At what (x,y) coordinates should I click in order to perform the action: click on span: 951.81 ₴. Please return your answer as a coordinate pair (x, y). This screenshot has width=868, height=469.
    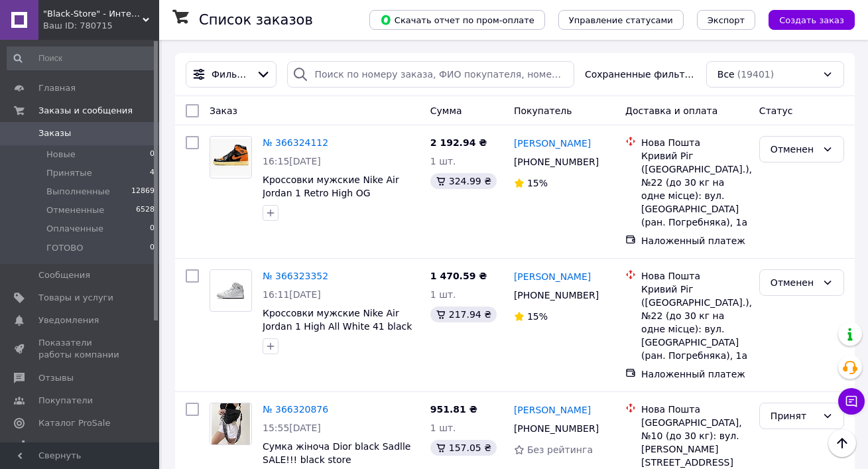
    Looking at the image, I should click on (454, 410).